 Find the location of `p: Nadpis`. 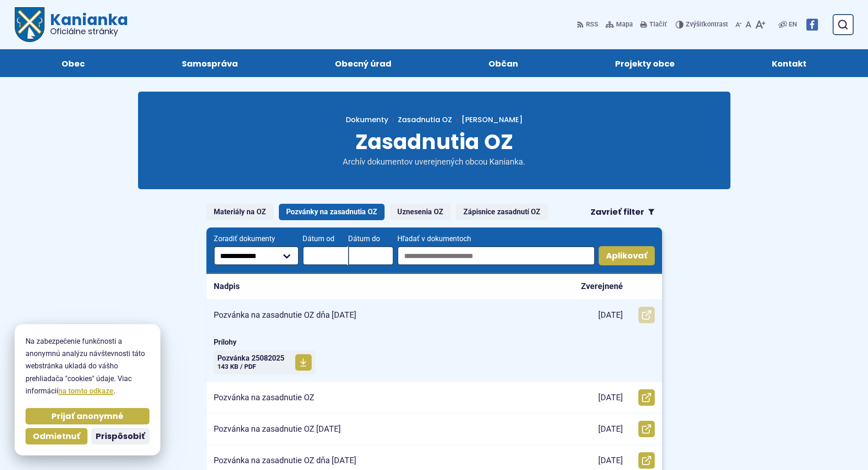

p: Nadpis is located at coordinates (226, 286).